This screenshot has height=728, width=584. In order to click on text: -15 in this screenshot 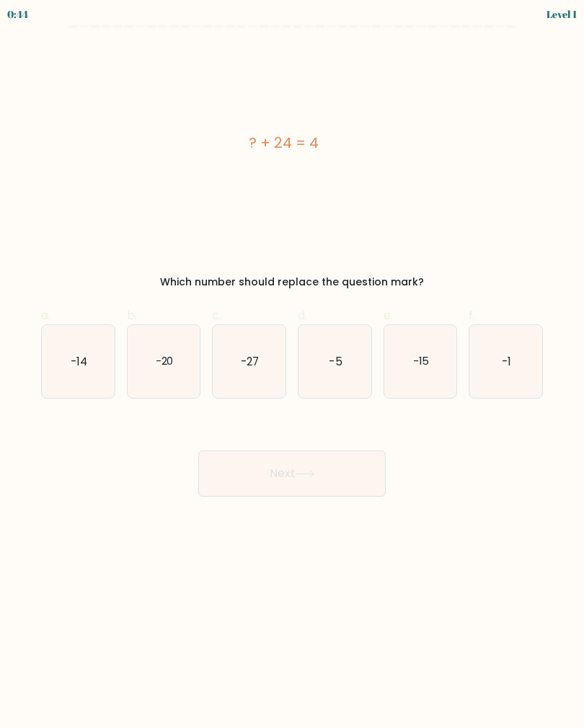, I will do `click(420, 360)`.